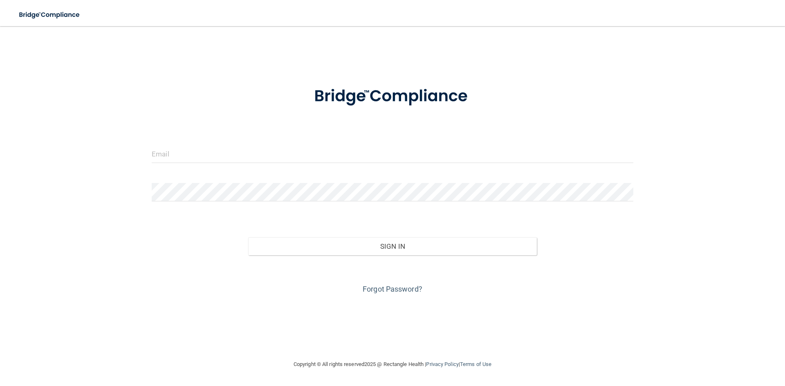 The height and width of the screenshot is (386, 785). What do you see at coordinates (393, 247) in the screenshot?
I see `button: Sign In` at bounding box center [393, 247].